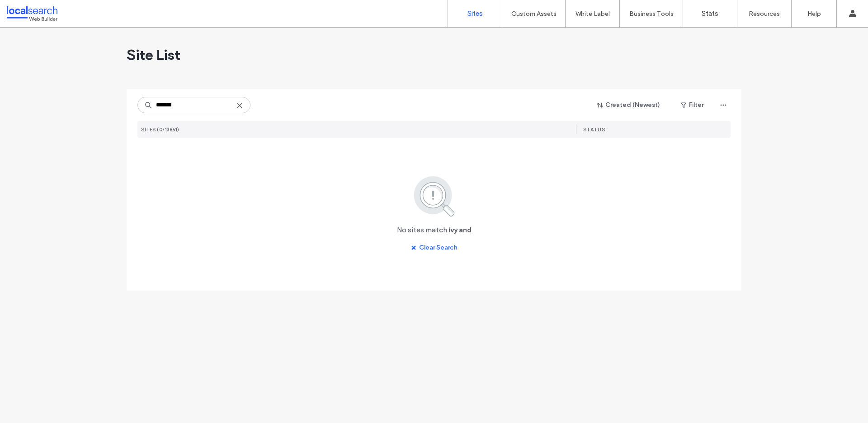 Image resolution: width=868 pixels, height=423 pixels. Describe the element at coordinates (30, 10) in the screenshot. I see `span: Help` at that location.